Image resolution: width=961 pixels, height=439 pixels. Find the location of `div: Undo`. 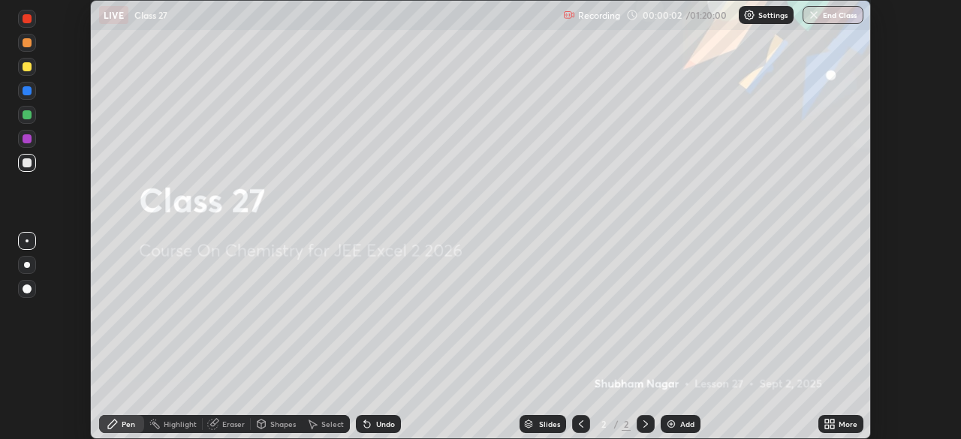

div: Undo is located at coordinates (385, 424).